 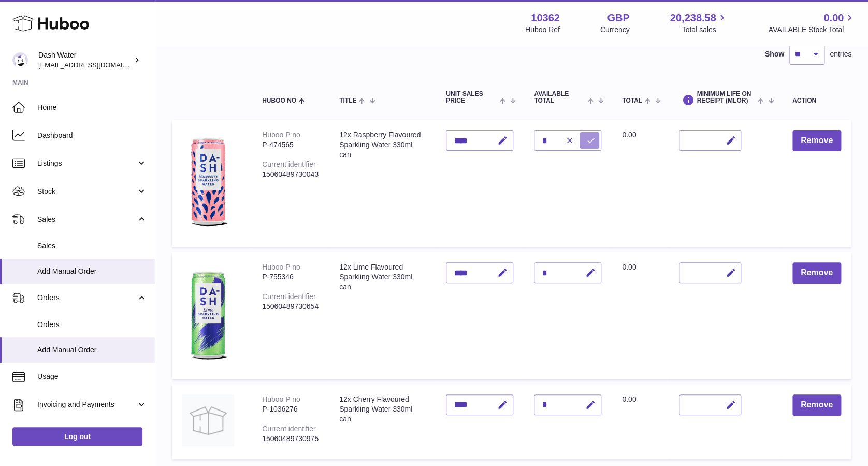 What do you see at coordinates (290, 306) in the screenshot?
I see `div: 15060489730654` at bounding box center [290, 306].